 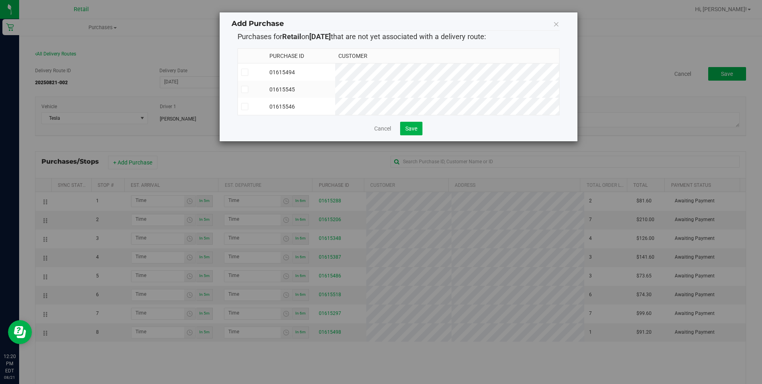 What do you see at coordinates (301, 72) in the screenshot?
I see `td: 01615494` at bounding box center [301, 72].